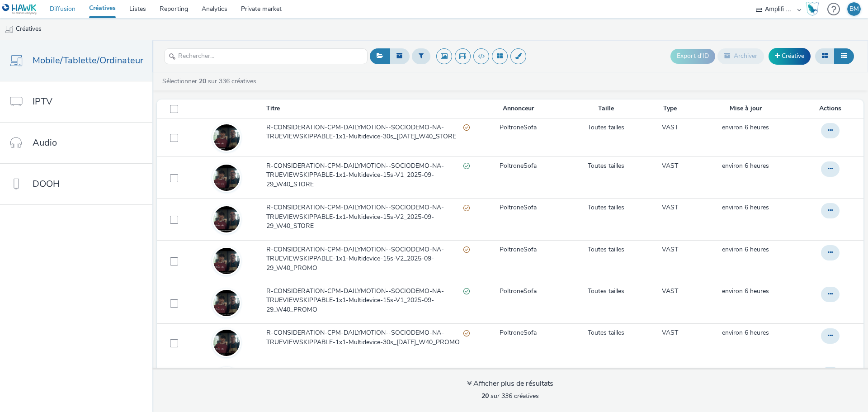 The width and height of the screenshot is (868, 412). I want to click on th: Type, so click(669, 108).